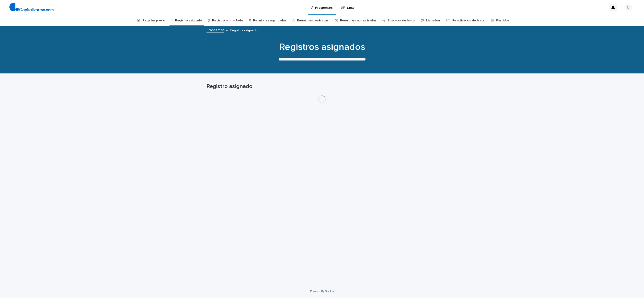 This screenshot has height=298, width=644. What do you see at coordinates (269, 21) in the screenshot?
I see `a: Reuniones agendadas` at bounding box center [269, 21].